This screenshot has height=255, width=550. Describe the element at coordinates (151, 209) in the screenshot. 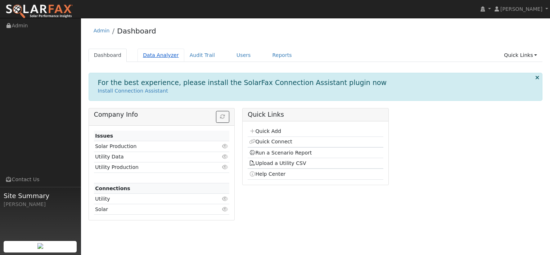

I see `td: Solar` at that location.